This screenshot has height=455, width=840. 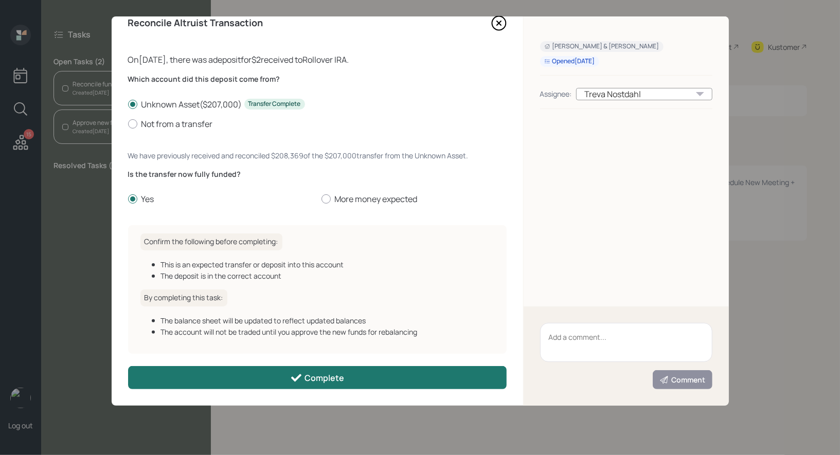 I want to click on label: Yes, so click(x=221, y=199).